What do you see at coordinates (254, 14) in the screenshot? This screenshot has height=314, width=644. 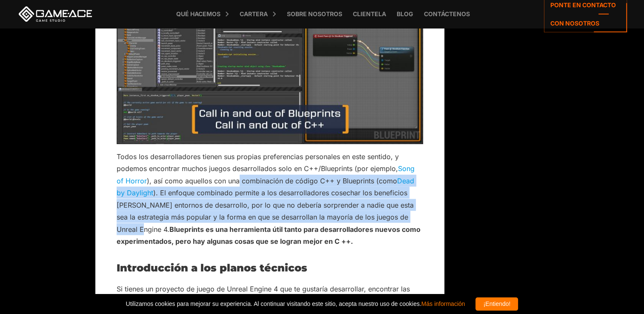 I see `font: Cartera` at bounding box center [254, 14].